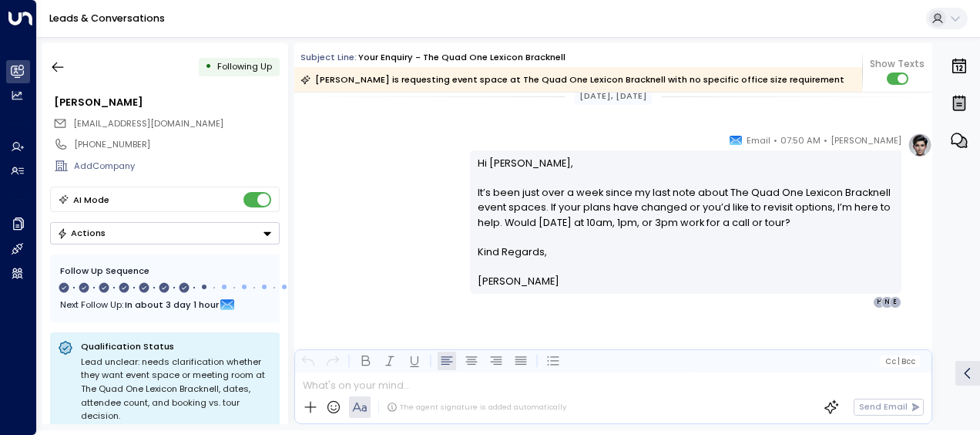 The height and width of the screenshot is (435, 980). Describe the element at coordinates (165, 233) in the screenshot. I see `div: Button group with a nested menu` at that location.